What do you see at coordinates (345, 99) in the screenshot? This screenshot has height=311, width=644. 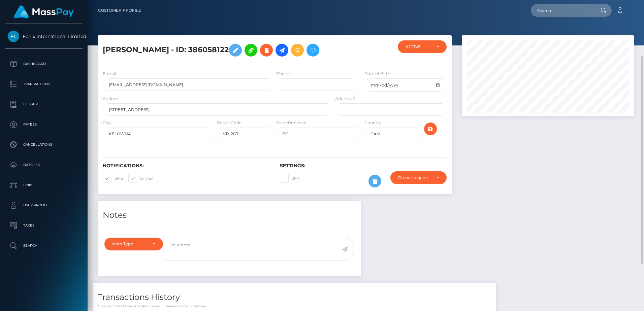 I see `label: Address 2` at bounding box center [345, 99].